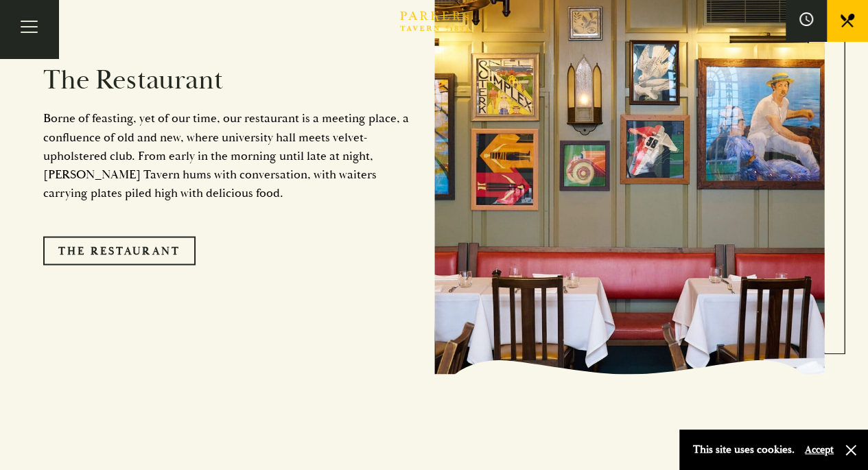  Describe the element at coordinates (228, 155) in the screenshot. I see `p: Borne of feasting, yet of our time, our restaurant is a meeting place, a confluence of old and ne...` at that location.